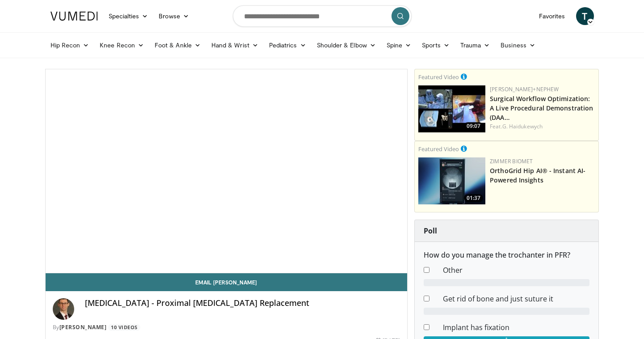 Image resolution: width=644 pixels, height=339 pixels. Describe the element at coordinates (288, 45) in the screenshot. I see `a: Pediatrics` at that location.